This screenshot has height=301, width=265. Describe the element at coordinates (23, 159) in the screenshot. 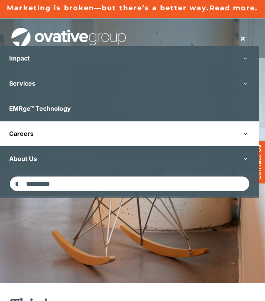

I see `span: About Us` at that location.